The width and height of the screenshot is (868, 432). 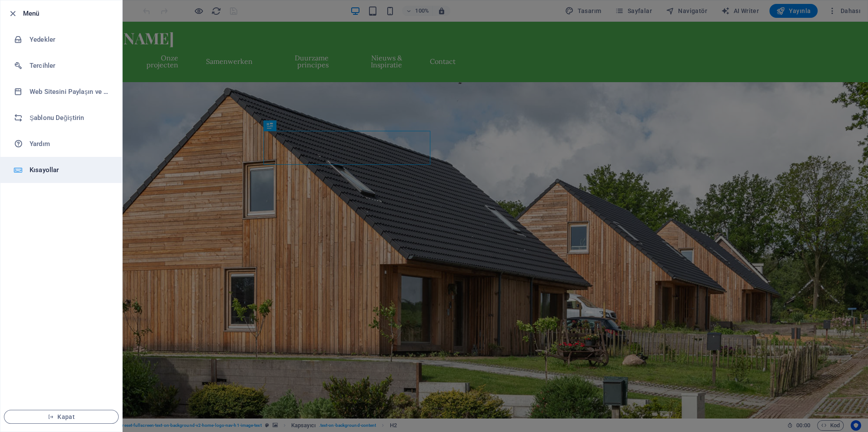 I want to click on button: Kapat, so click(x=61, y=417).